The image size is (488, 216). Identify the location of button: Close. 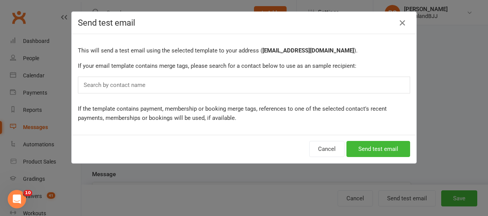
(402, 23).